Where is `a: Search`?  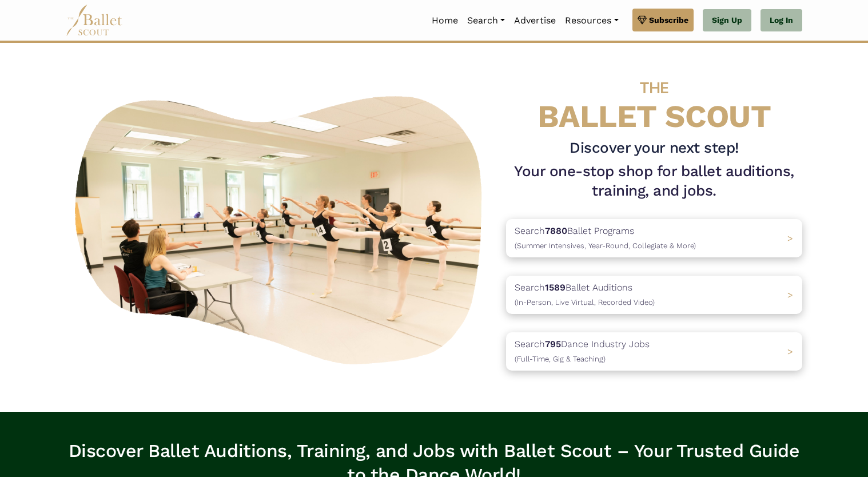 a: Search is located at coordinates (486, 20).